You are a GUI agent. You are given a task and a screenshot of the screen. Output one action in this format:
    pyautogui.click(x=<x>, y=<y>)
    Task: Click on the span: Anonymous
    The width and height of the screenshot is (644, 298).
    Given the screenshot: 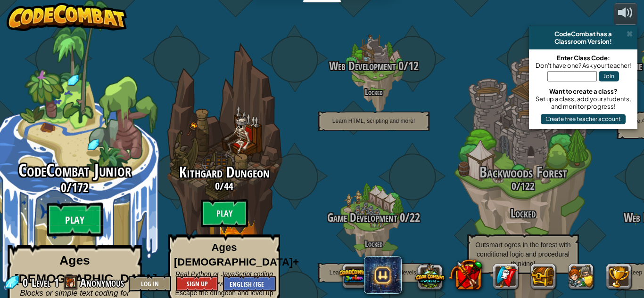 What is the action you would take?
    pyautogui.click(x=102, y=283)
    